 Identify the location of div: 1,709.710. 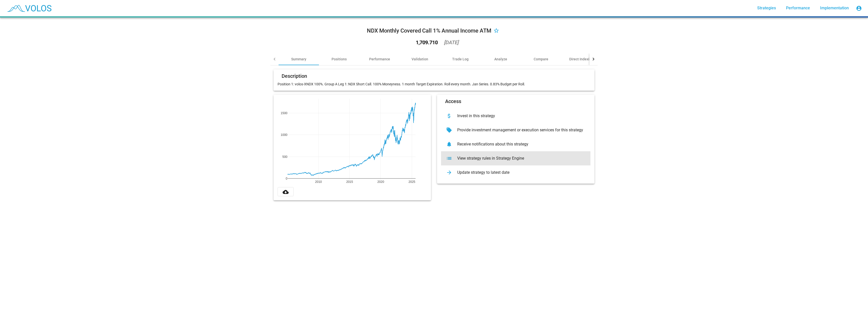
(427, 42).